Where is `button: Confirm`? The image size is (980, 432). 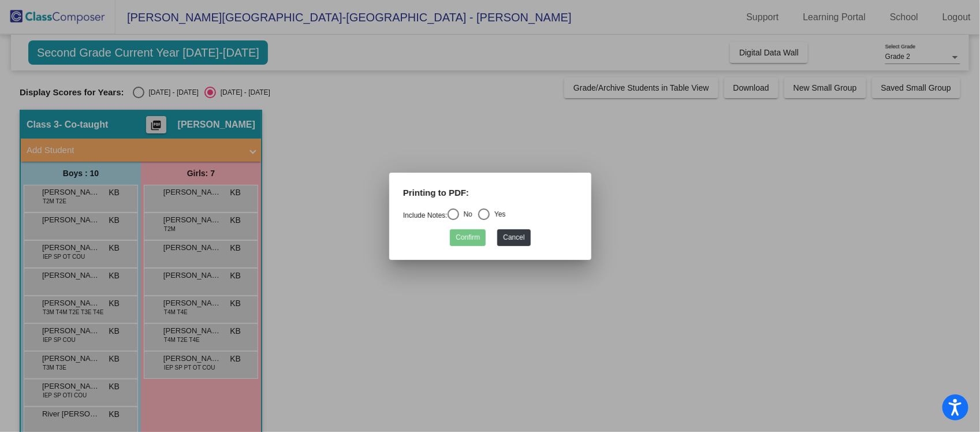 button: Confirm is located at coordinates (468, 237).